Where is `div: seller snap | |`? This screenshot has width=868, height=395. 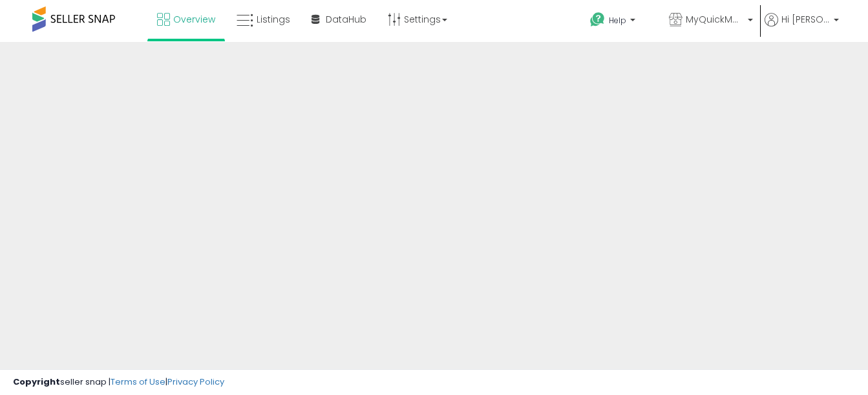
div: seller snap | | is located at coordinates (118, 382).